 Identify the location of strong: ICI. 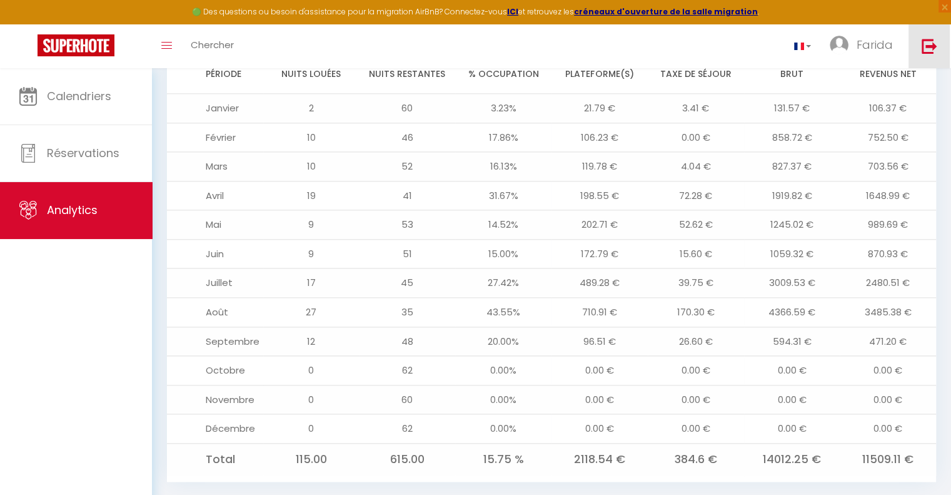
(513, 11).